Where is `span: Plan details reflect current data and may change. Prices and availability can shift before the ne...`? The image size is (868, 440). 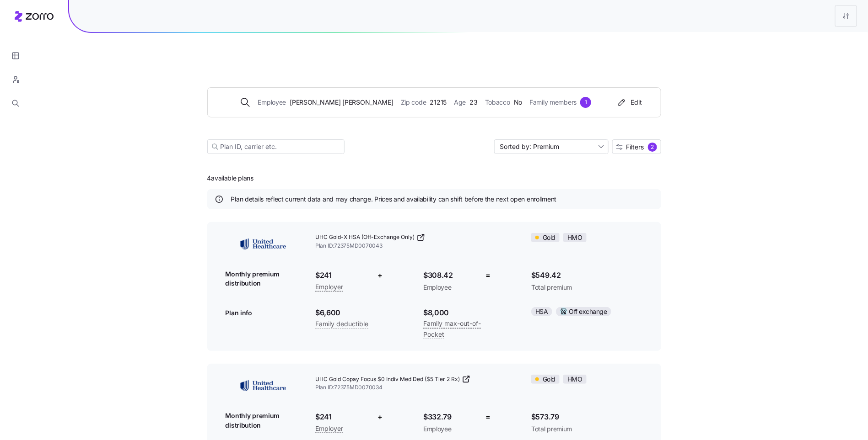
span: Plan details reflect current data and may change. Prices and availability can shift before the ne... is located at coordinates (394, 199).